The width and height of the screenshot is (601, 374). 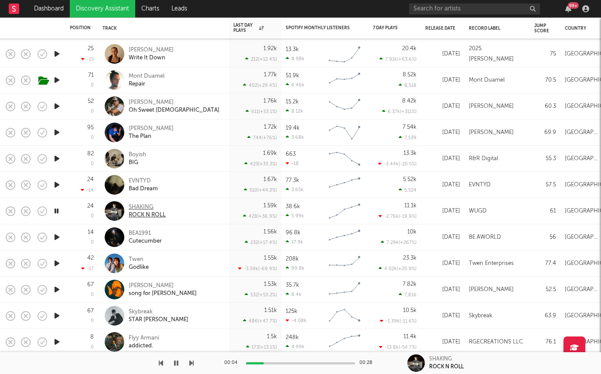 What do you see at coordinates (409, 101) in the screenshot?
I see `div: 8.42k` at bounding box center [409, 101].